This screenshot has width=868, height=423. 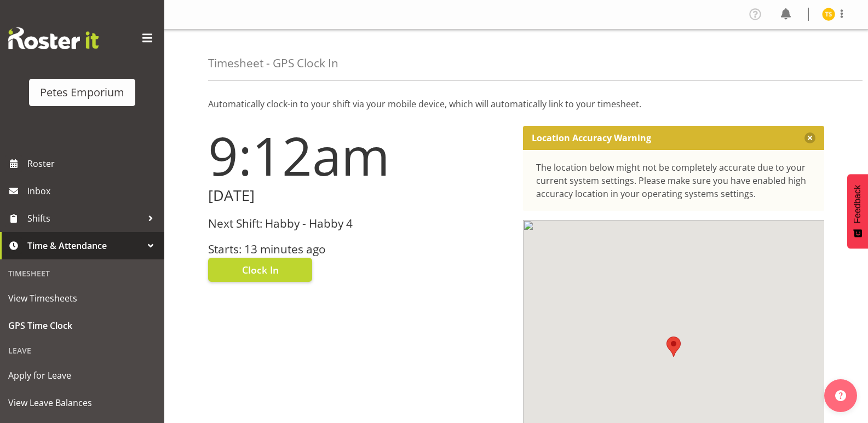 I want to click on h3: Starts: 13 minutes ago, so click(x=359, y=249).